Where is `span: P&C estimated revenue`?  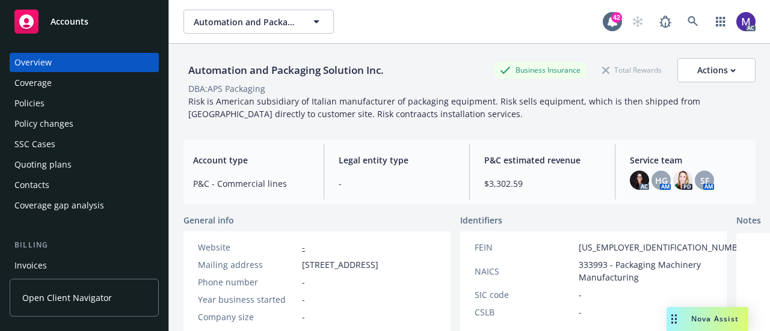 span: P&C estimated revenue is located at coordinates (542, 160).